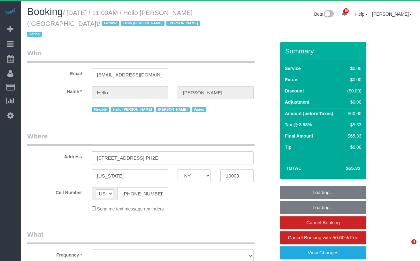 This screenshot has height=261, width=420. Describe the element at coordinates (292, 80) in the screenshot. I see `label: Extras` at that location.